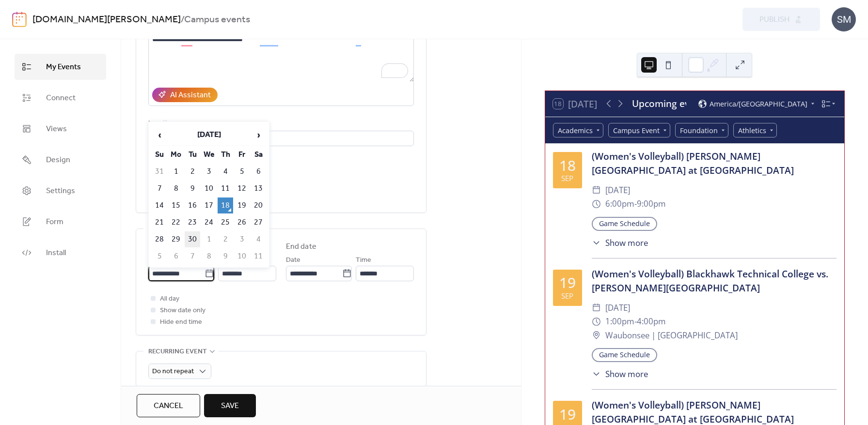  I want to click on div: Location, so click(280, 124).